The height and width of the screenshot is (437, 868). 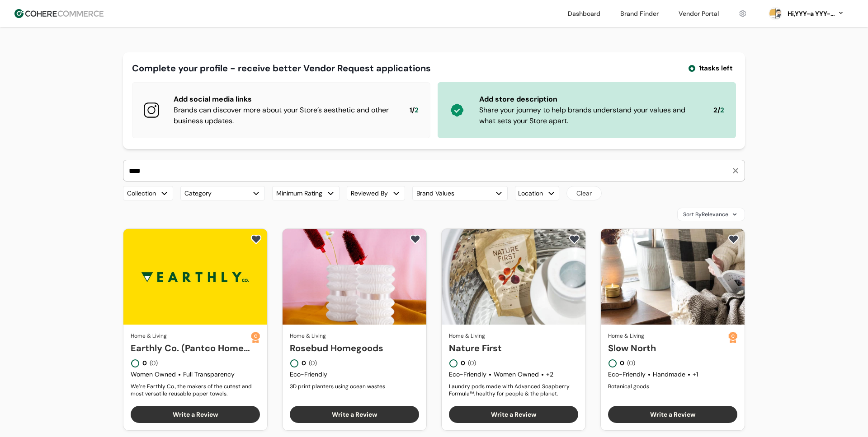 I want to click on img: Cohere Logo, so click(x=58, y=13).